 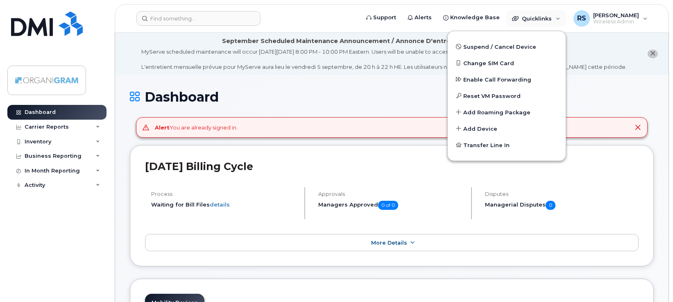 What do you see at coordinates (162, 127) in the screenshot?
I see `strong: Alert` at bounding box center [162, 127].